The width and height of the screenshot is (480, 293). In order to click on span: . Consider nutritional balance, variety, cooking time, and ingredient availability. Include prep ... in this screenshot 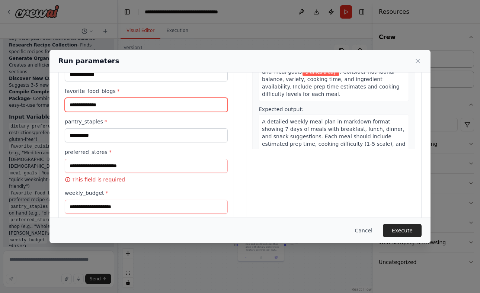, I will do `click(331, 83)`.